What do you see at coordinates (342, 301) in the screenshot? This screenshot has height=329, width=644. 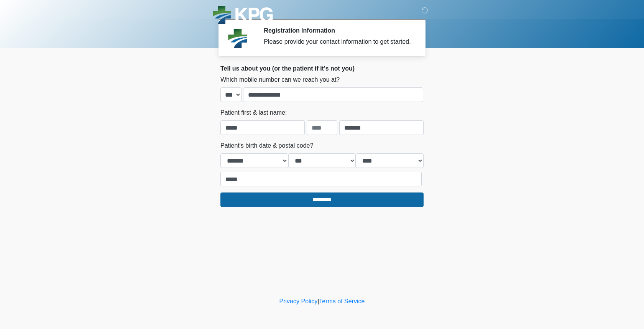 I see `a: Terms of Service` at bounding box center [342, 301].